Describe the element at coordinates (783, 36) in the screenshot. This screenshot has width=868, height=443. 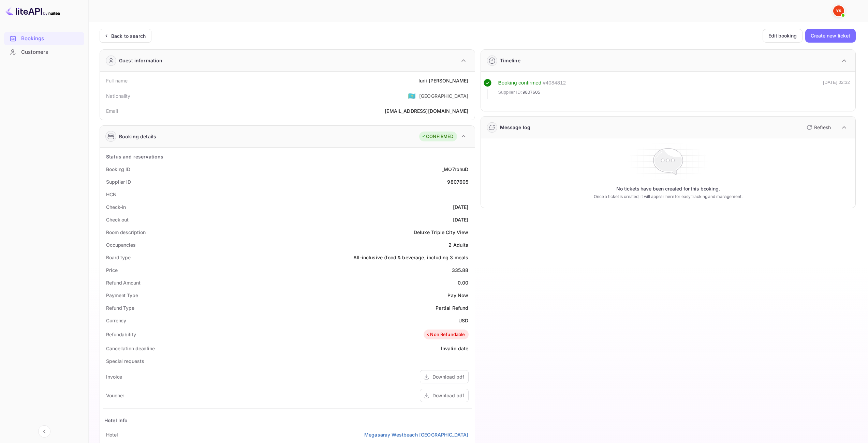
I see `button: Edit booking` at that location.